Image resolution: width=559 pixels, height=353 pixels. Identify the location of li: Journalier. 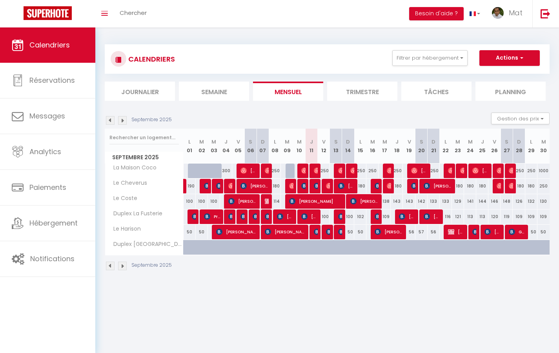
(140, 91).